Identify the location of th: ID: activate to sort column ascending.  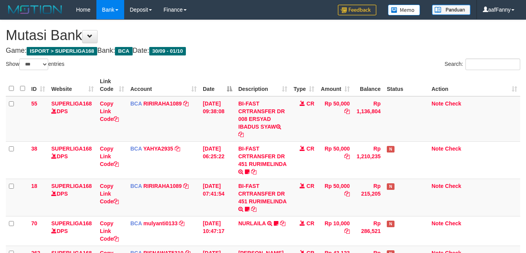
(38, 85).